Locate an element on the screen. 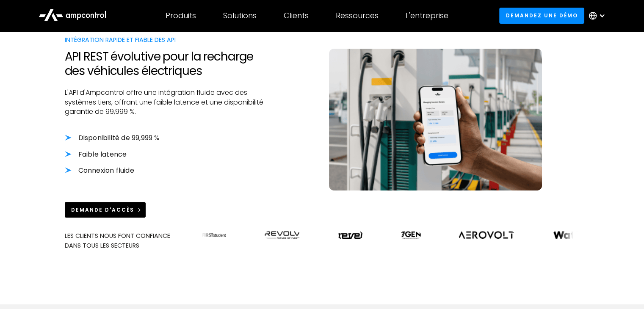  a: Demandez une démo is located at coordinates (541, 15).